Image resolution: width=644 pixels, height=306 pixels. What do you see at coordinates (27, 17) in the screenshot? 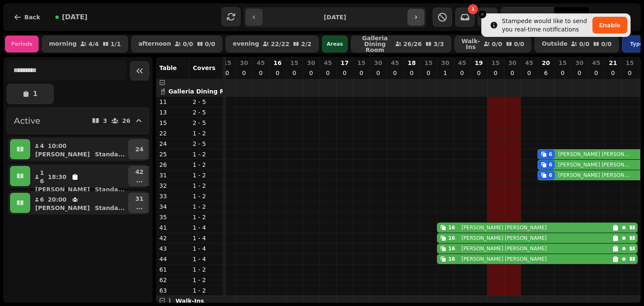
I see `button: Back` at bounding box center [27, 17].